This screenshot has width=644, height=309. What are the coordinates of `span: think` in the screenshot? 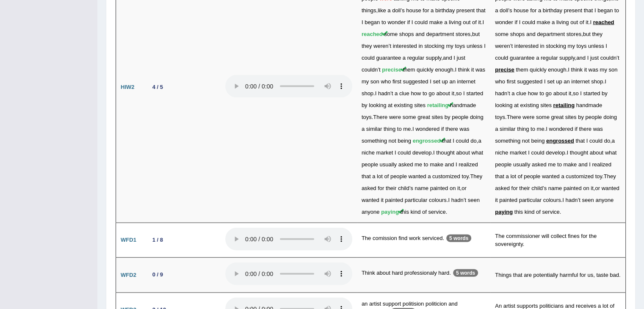 It's located at (464, 70).